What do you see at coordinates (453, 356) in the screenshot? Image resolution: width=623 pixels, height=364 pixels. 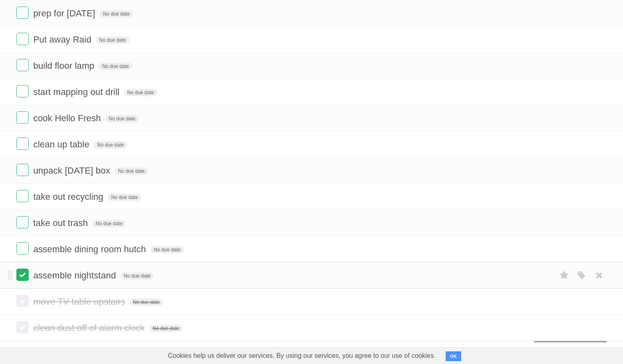 I see `button: OK` at bounding box center [453, 356].